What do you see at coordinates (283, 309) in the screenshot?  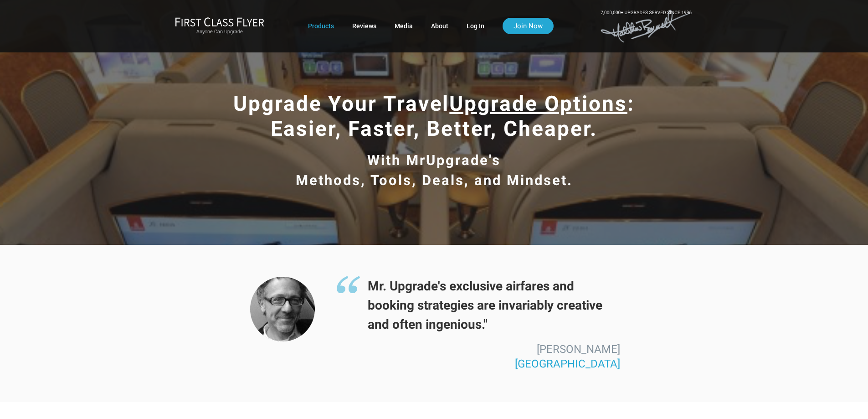 I see `img: Thomas` at bounding box center [283, 309].